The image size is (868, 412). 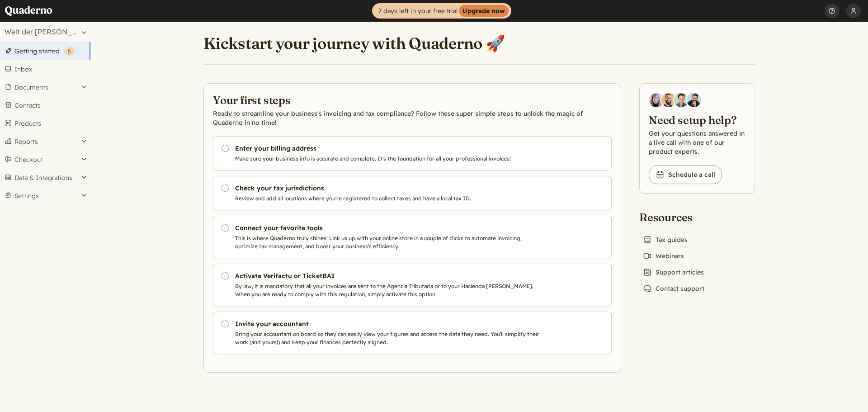 What do you see at coordinates (412, 333) in the screenshot?
I see `a: Invite your accountant Bring your accountant on board so they can easily view your figures and ac...` at bounding box center [412, 333].